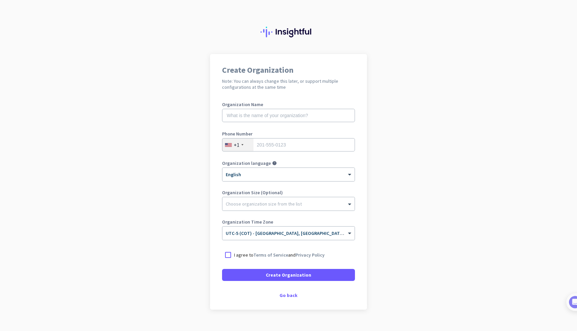 The width and height of the screenshot is (577, 331). I want to click on img: Insightful, so click(288, 32).